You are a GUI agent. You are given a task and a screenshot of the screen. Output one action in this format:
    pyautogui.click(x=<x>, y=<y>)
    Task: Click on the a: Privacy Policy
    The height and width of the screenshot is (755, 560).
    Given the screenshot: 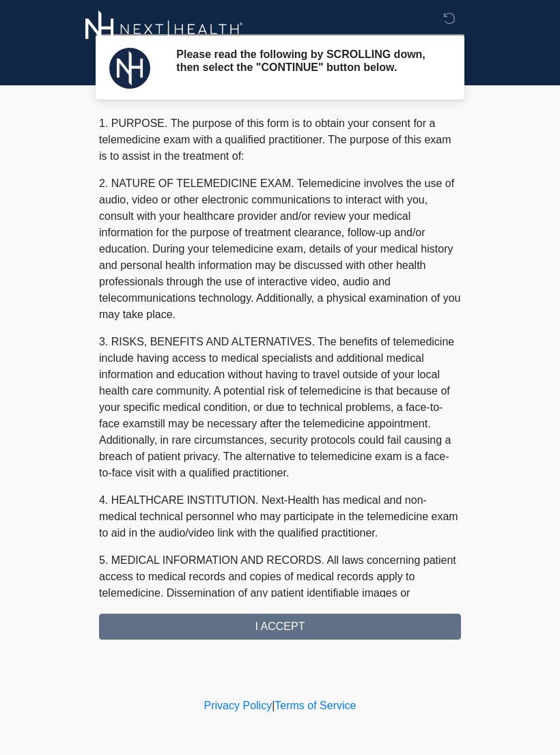 What is the action you would take?
    pyautogui.click(x=239, y=705)
    